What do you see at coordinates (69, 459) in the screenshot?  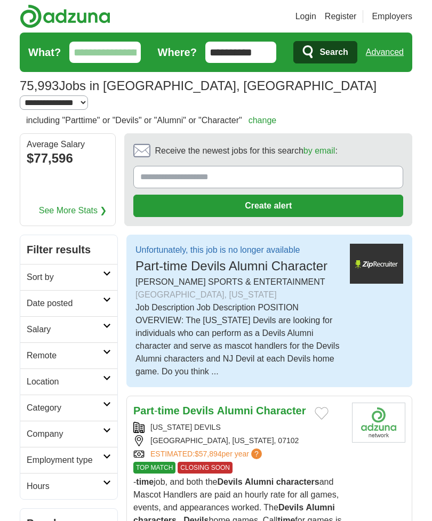 I see `a: Employment type` at bounding box center [69, 459].